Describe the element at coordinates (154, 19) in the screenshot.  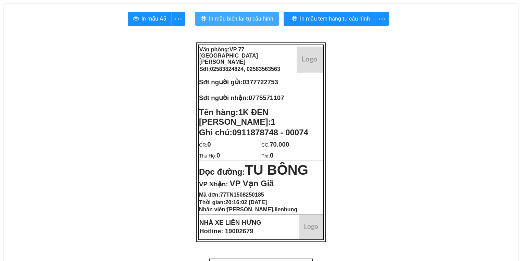
I see `span: In mẫu A5` at that location.